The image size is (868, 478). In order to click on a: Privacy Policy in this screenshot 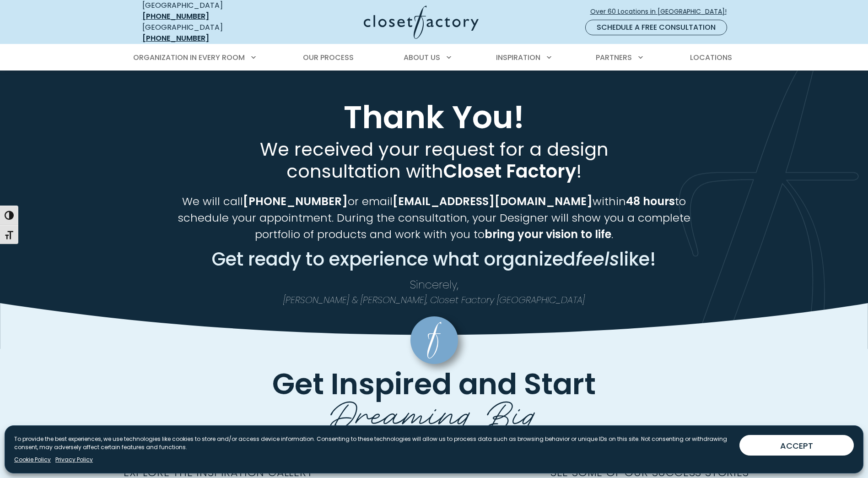, I will do `click(74, 460)`.